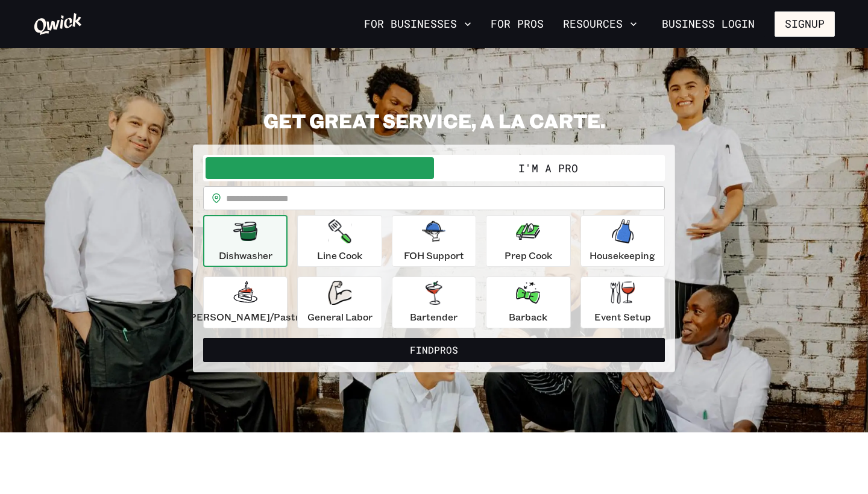 The image size is (868, 494). What do you see at coordinates (434, 317) in the screenshot?
I see `p: Bartender` at bounding box center [434, 317].